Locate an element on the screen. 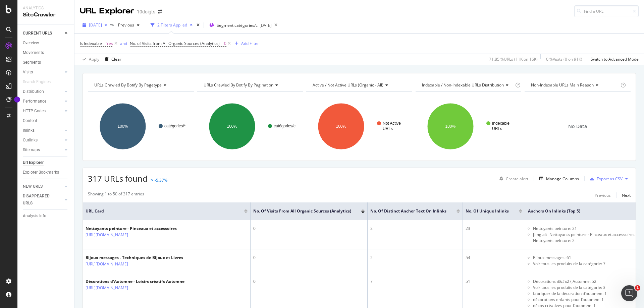 The height and width of the screenshot is (308, 644). button: Create alert is located at coordinates (512, 179).